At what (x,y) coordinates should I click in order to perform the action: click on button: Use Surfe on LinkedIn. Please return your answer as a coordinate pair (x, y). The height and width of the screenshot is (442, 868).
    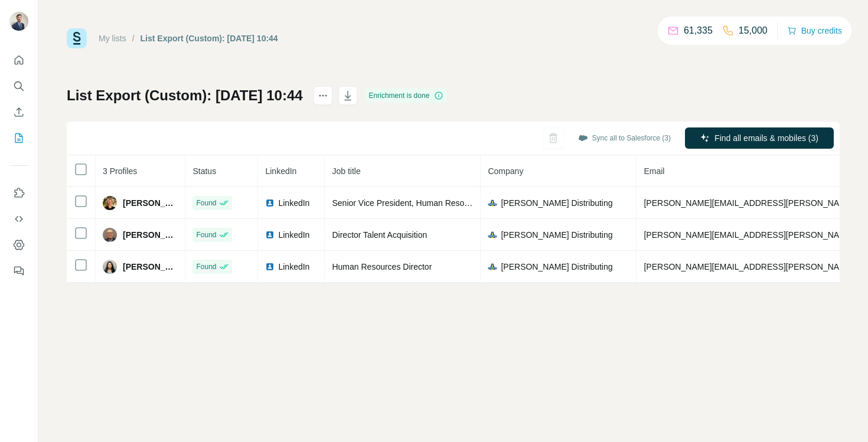
    Looking at the image, I should click on (19, 193).